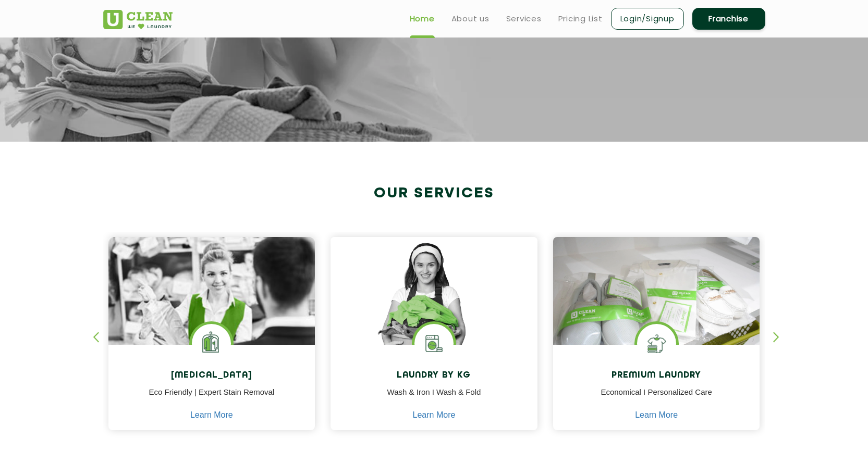  Describe the element at coordinates (647, 19) in the screenshot. I see `a: Login/Signup` at that location.